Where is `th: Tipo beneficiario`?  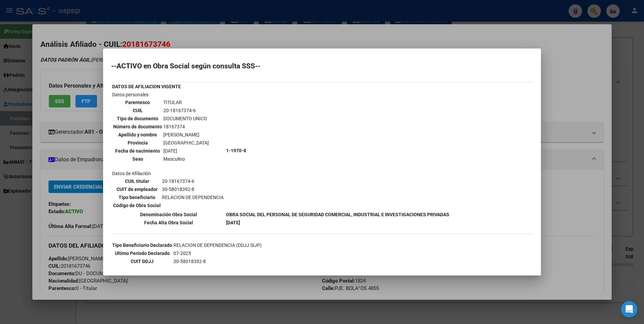 th: Tipo beneficiario is located at coordinates (137, 198).